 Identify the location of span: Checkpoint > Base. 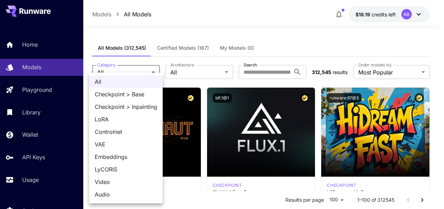
(126, 94).